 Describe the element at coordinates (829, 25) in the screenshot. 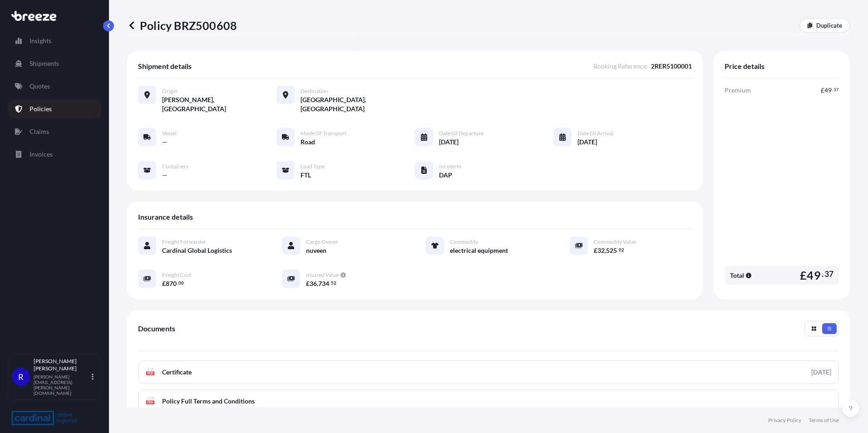

I see `p: Duplicate` at that location.